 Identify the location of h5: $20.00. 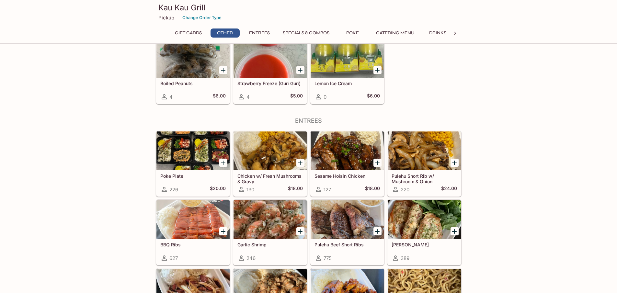
(218, 189).